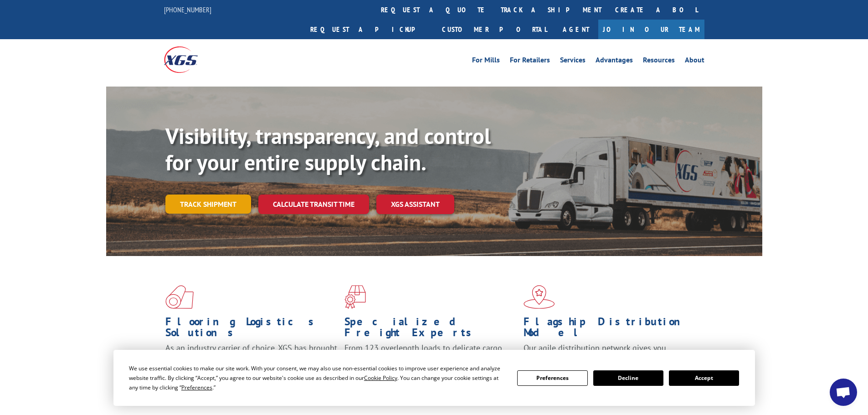 This screenshot has height=415, width=868. Describe the element at coordinates (572, 61) in the screenshot. I see `a: Services` at that location.